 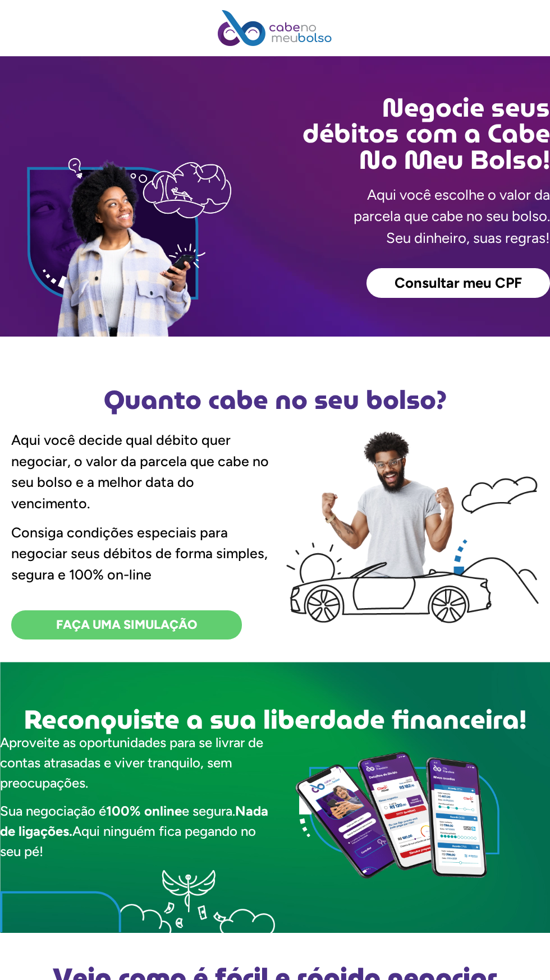 What do you see at coordinates (143, 554) in the screenshot?
I see `p: Consiga condições especiais para negociar seus débitos de forma simples, segura e 100% on-line` at bounding box center [143, 554].